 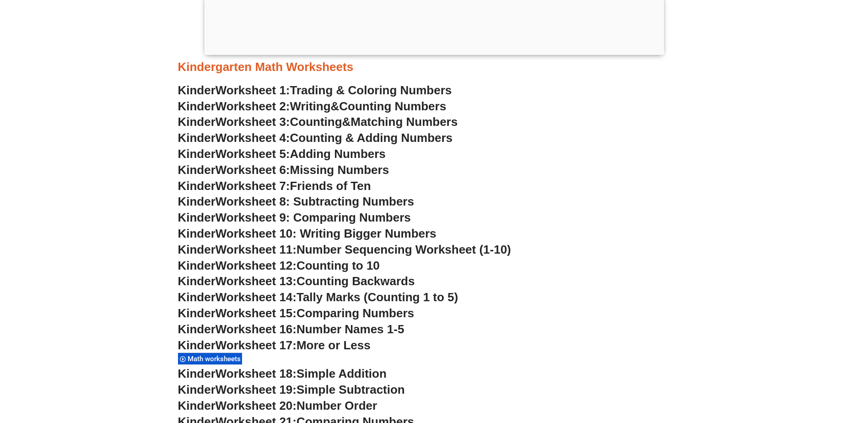 What do you see at coordinates (315, 138) in the screenshot?
I see `a: KinderWorksheet 4:Counting & Adding Numbers` at bounding box center [315, 138].